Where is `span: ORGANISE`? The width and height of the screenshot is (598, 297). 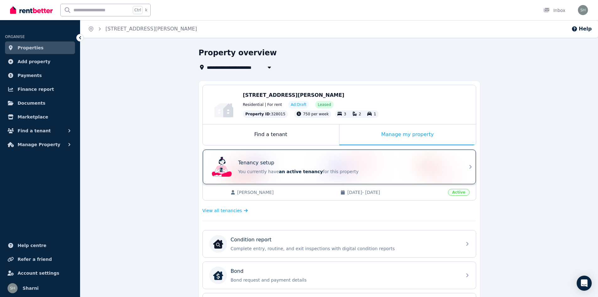
span: ORGANISE is located at coordinates (15, 37).